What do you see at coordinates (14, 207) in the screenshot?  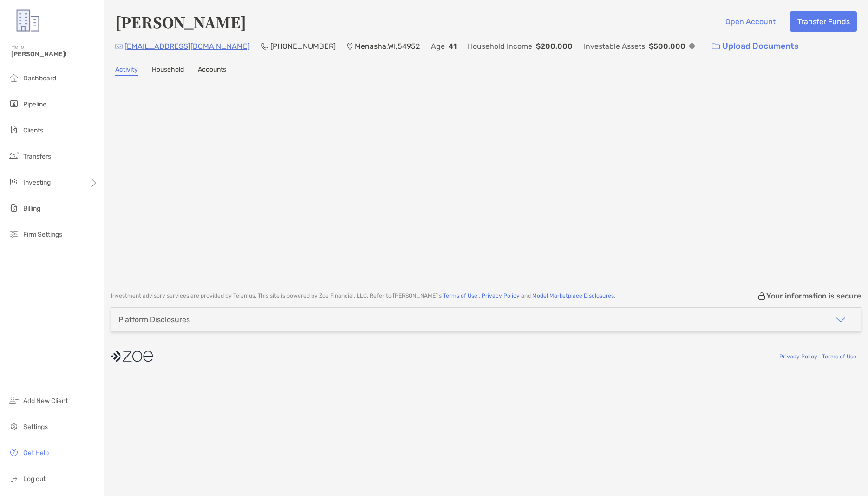 I see `img: billing icon` at bounding box center [14, 207].